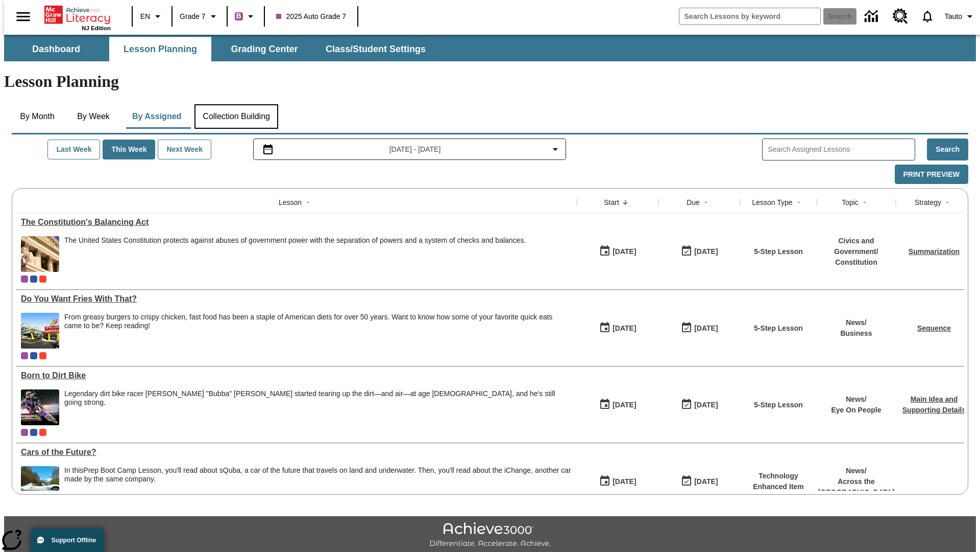  What do you see at coordinates (841, 150) in the screenshot?
I see `input: Search Assigned Lessons` at bounding box center [841, 150].